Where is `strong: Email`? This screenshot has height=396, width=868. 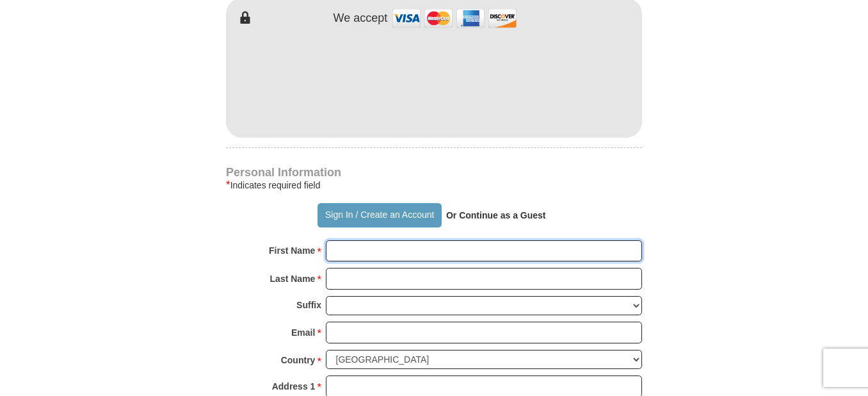
strong: Email is located at coordinates (303, 333).